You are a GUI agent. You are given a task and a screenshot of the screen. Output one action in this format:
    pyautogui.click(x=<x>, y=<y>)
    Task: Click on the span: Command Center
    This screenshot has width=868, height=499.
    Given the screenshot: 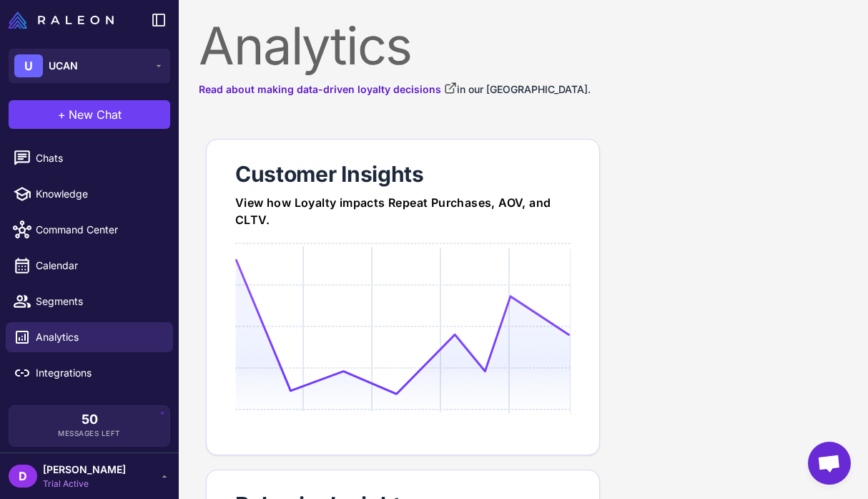 What is the action you would take?
    pyautogui.click(x=99, y=230)
    